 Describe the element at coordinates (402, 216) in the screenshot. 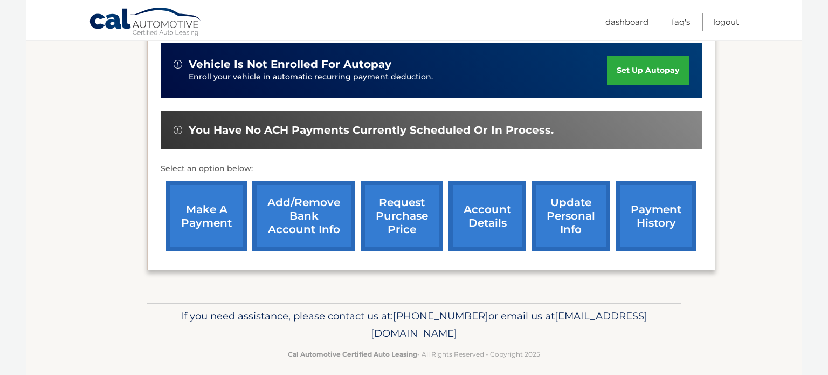

I see `a: request purchase price` at that location.